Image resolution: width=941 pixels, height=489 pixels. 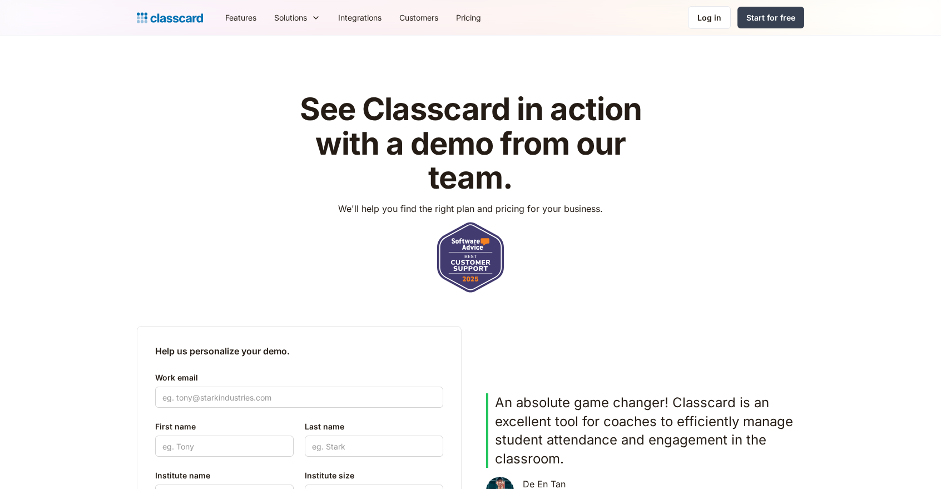 What do you see at coordinates (224, 446) in the screenshot?
I see `input: eg. Tony` at bounding box center [224, 446].